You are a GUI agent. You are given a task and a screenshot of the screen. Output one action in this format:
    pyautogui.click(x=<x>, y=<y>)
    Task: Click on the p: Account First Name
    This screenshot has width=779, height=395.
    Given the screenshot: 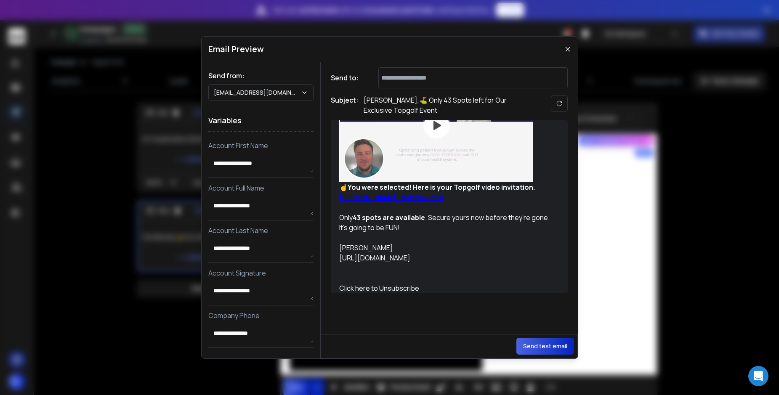 What is the action you would take?
    pyautogui.click(x=261, y=146)
    